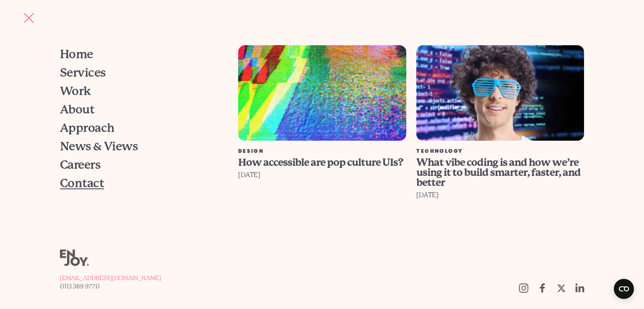  I want to click on button: Site navigation, so click(29, 18).